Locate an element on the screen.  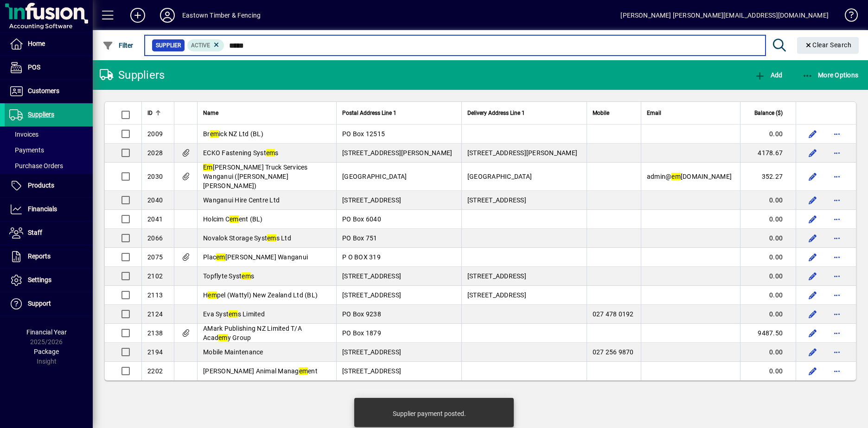
span: AMark Publishing NZ Limited T/A Acad y Group is located at coordinates (252, 333).